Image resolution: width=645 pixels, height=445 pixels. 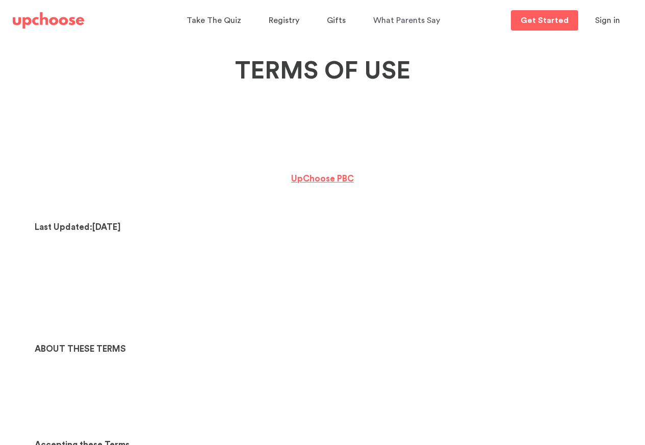 I want to click on p: Get Started, so click(x=544, y=20).